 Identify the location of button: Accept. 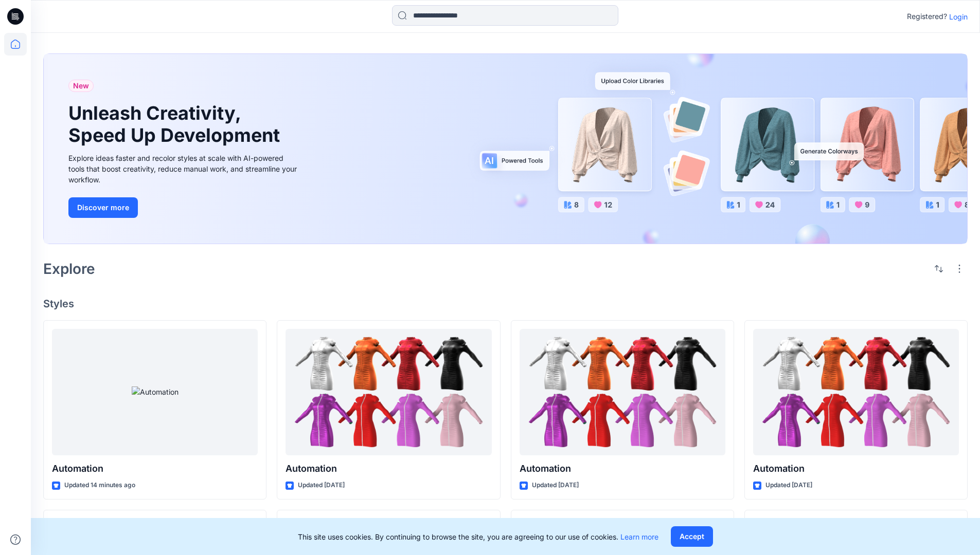
(692, 536).